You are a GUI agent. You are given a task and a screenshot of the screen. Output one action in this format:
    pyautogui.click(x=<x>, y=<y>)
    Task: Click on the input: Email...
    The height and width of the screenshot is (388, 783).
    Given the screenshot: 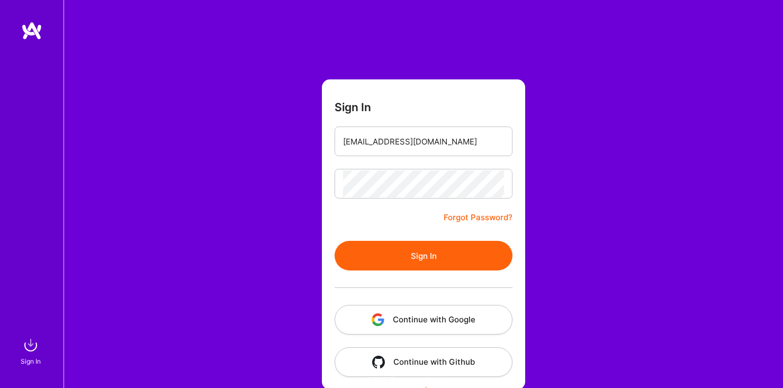 What is the action you would take?
    pyautogui.click(x=423, y=141)
    